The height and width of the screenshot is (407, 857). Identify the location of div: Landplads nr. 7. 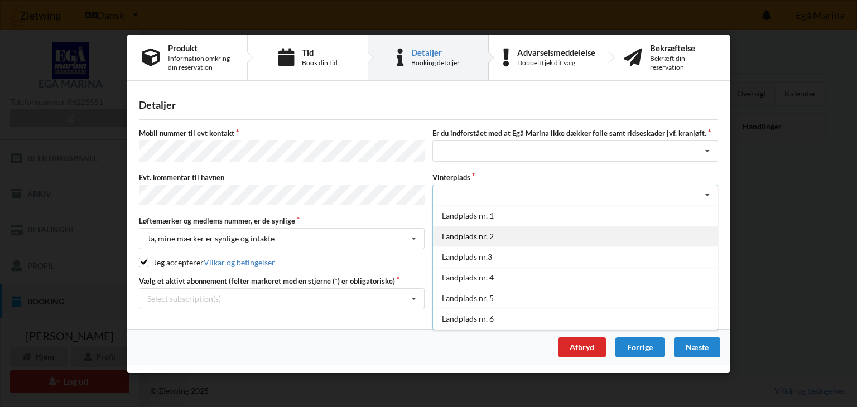
(575, 339).